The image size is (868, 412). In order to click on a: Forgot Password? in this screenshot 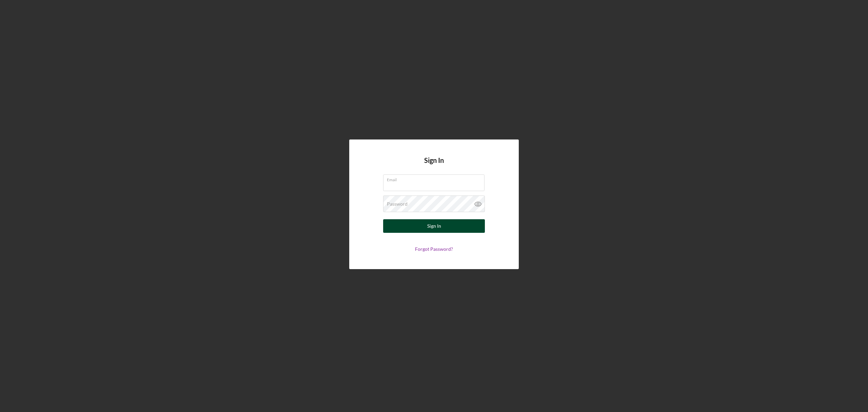, I will do `click(434, 248)`.